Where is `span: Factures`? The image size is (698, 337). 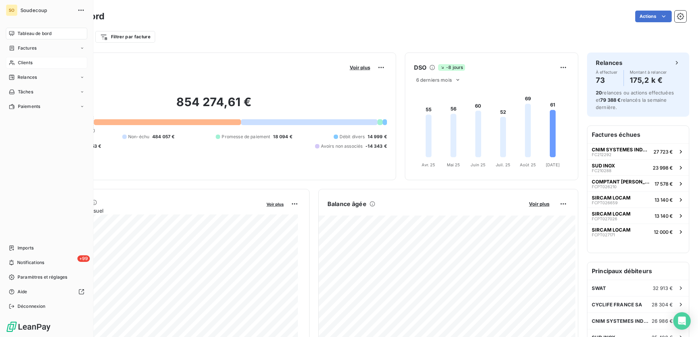 span: Factures is located at coordinates (27, 48).